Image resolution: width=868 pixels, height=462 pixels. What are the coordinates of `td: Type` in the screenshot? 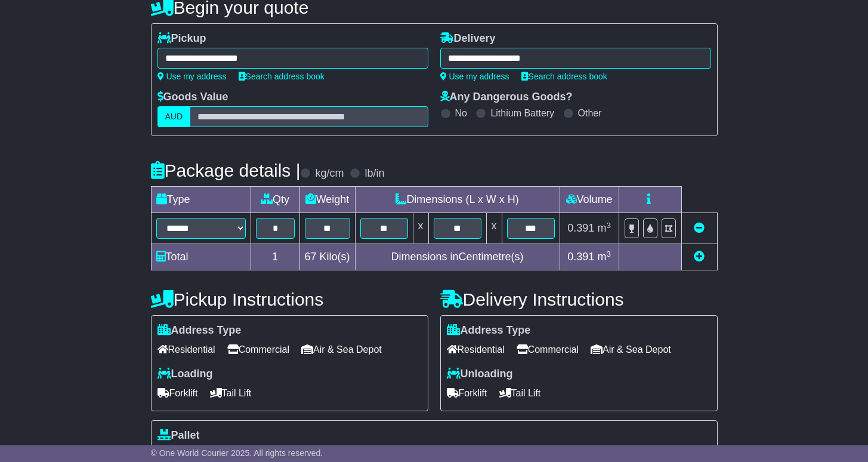 It's located at (200, 200).